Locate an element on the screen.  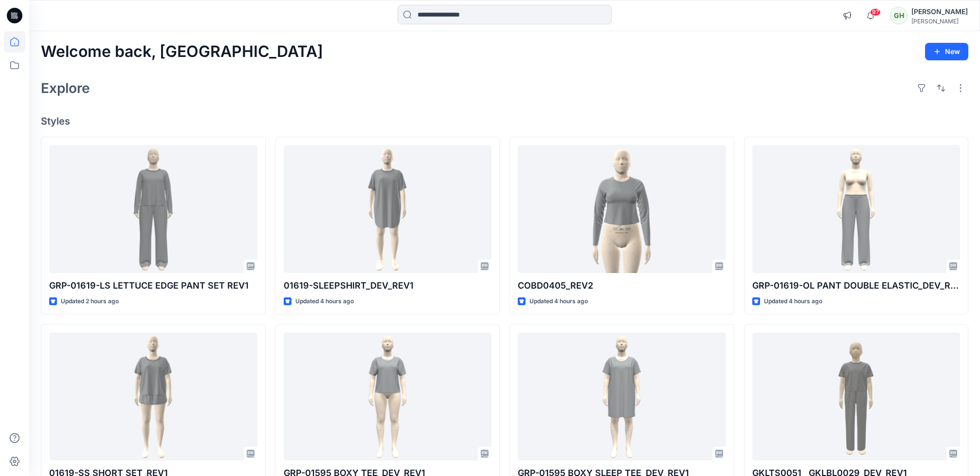
p: GRP-01619-LS LETTUCE EDGE PANT SET REV1 is located at coordinates (154, 286).